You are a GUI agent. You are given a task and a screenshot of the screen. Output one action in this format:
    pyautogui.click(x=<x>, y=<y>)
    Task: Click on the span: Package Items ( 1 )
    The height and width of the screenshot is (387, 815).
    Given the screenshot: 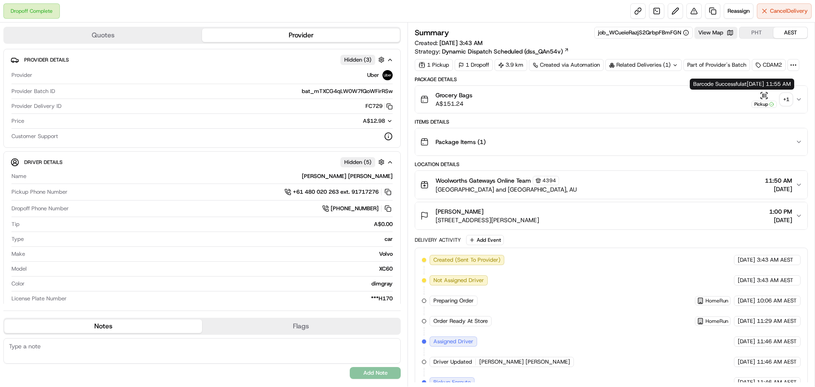 What is the action you would take?
    pyautogui.click(x=460, y=142)
    